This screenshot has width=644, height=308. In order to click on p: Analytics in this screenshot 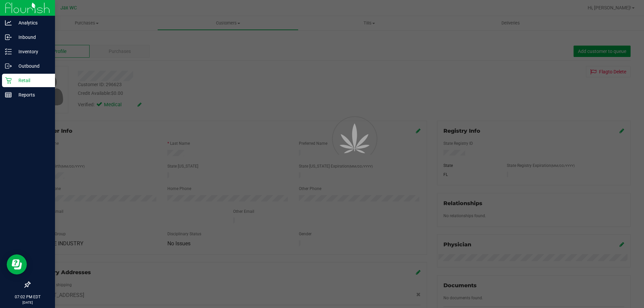, I will do `click(32, 23)`.